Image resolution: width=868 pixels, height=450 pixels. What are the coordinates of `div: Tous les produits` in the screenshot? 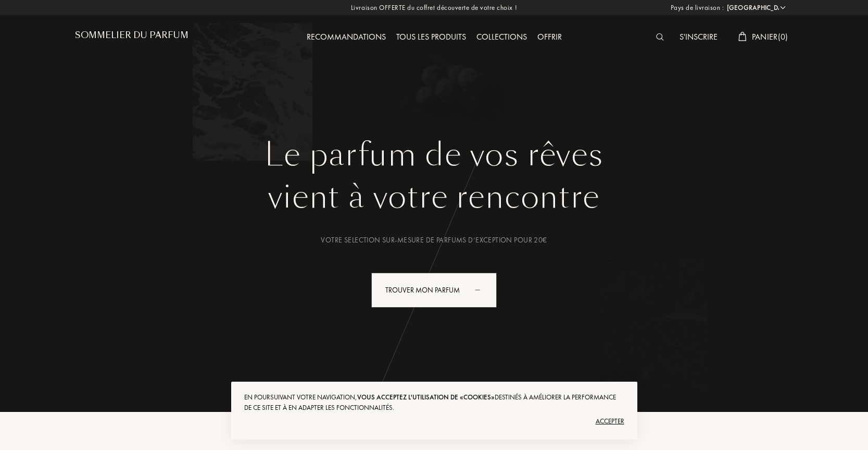 It's located at (431, 37).